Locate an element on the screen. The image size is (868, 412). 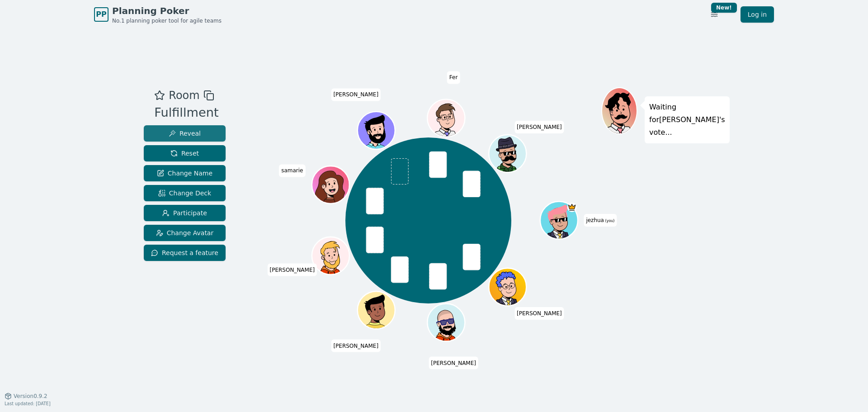
button: Add as favourite is located at coordinates (160, 95).